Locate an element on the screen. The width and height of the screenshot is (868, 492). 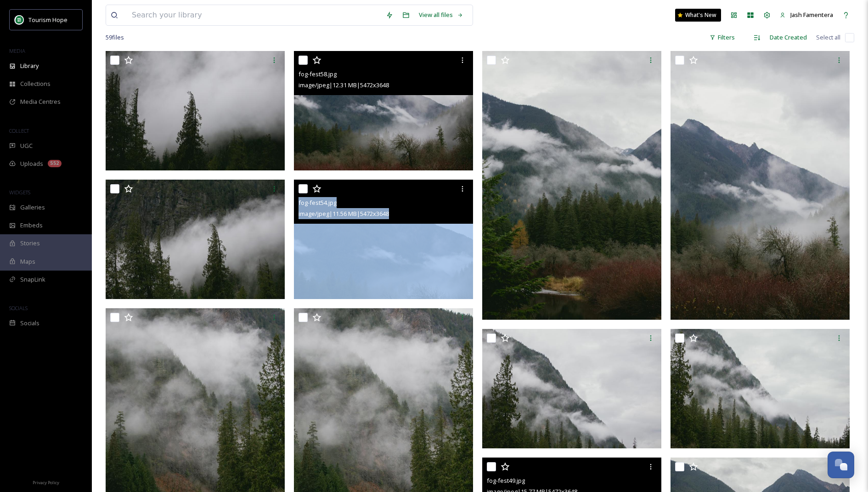
span: Embeds is located at coordinates (31, 225).